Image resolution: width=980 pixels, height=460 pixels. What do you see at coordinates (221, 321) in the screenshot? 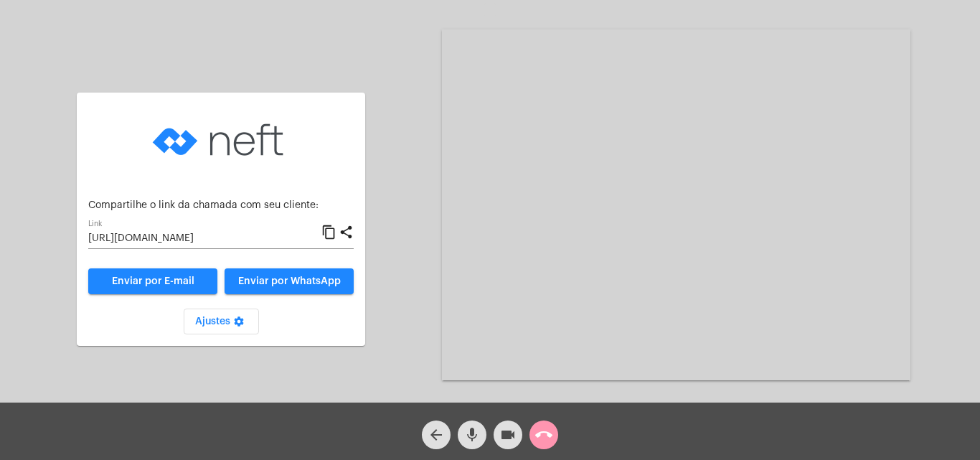
I see `button: Ajustes` at bounding box center [221, 321].